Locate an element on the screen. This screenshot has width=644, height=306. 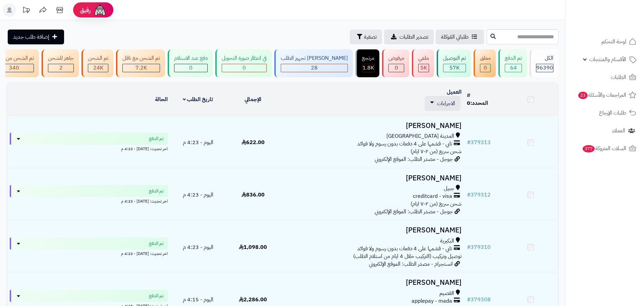
span: 1.8K is located at coordinates (368, 68).